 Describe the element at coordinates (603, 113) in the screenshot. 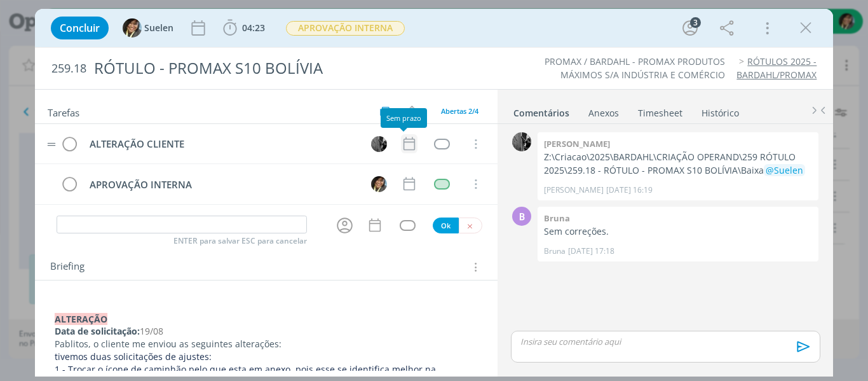

I see `div: Anexos` at that location.